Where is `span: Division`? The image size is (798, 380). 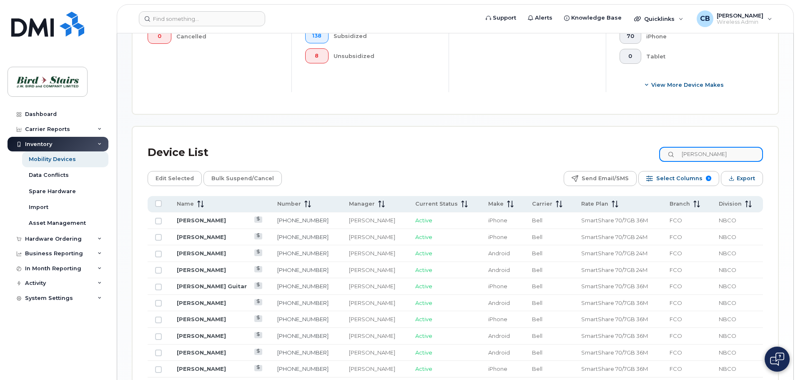 span: Division is located at coordinates (730, 204).